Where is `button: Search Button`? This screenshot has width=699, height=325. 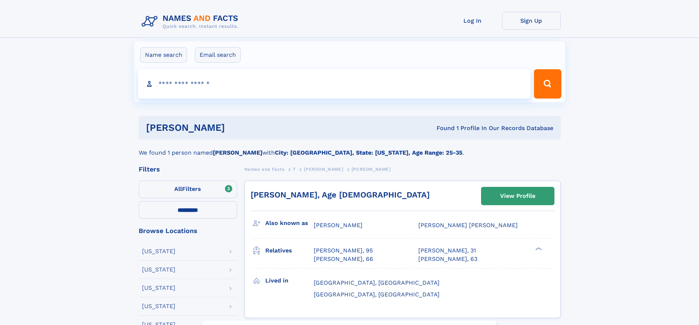 button: Search Button is located at coordinates (547, 84).